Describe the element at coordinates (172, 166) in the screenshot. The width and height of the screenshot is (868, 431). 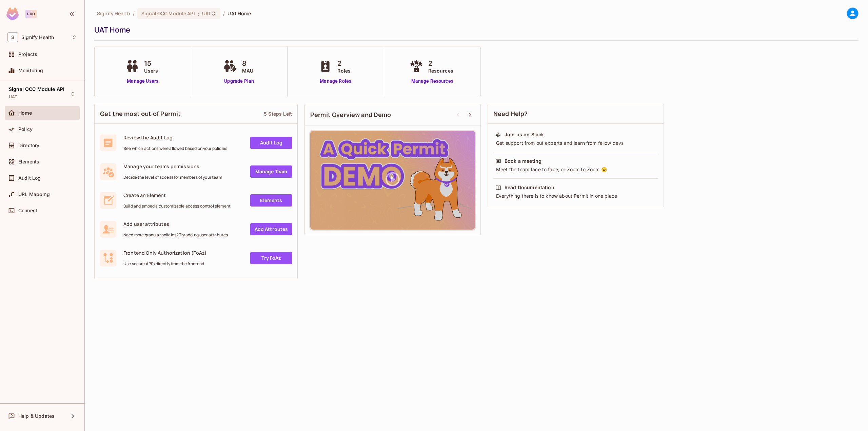
I see `span: Manage your teams permissions` at that location.